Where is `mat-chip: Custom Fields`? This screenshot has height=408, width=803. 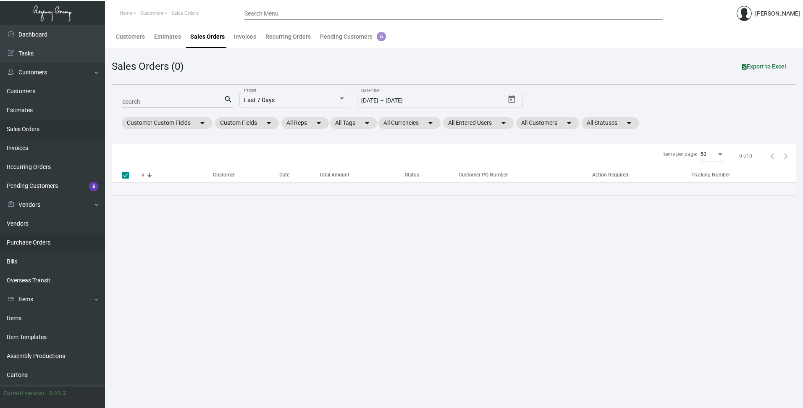
mat-chip: Custom Fields is located at coordinates (247, 123).